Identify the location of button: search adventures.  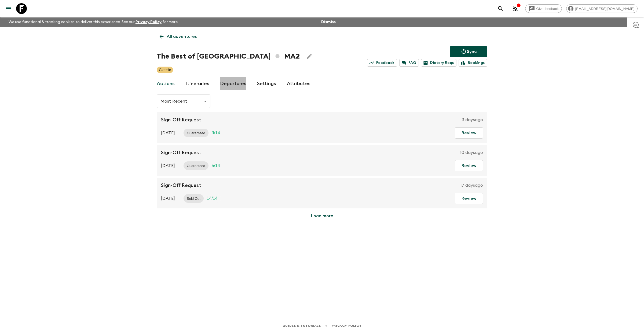
(500, 9).